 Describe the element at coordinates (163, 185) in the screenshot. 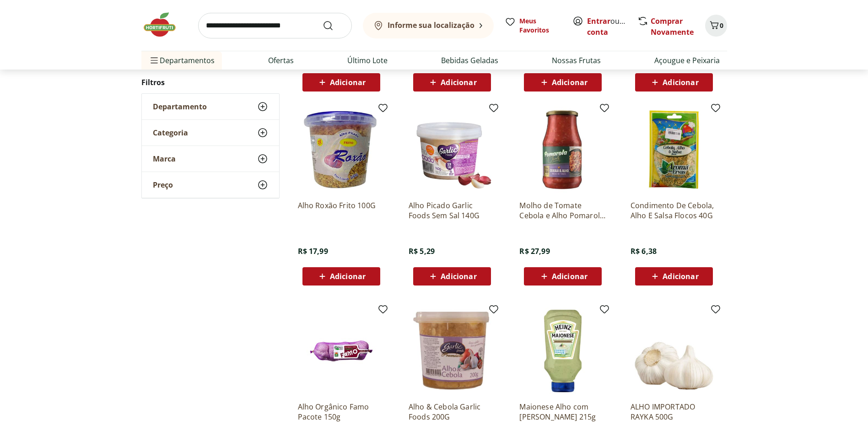

I see `span: Preço` at that location.